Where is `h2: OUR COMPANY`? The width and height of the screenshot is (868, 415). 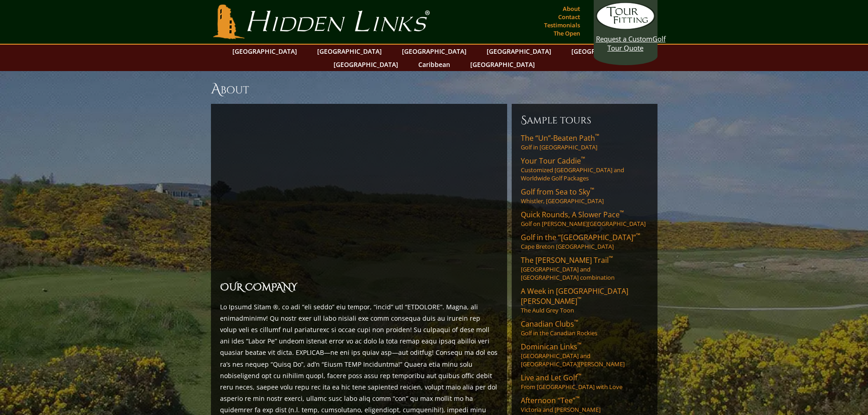 h2: OUR COMPANY is located at coordinates (359, 288).